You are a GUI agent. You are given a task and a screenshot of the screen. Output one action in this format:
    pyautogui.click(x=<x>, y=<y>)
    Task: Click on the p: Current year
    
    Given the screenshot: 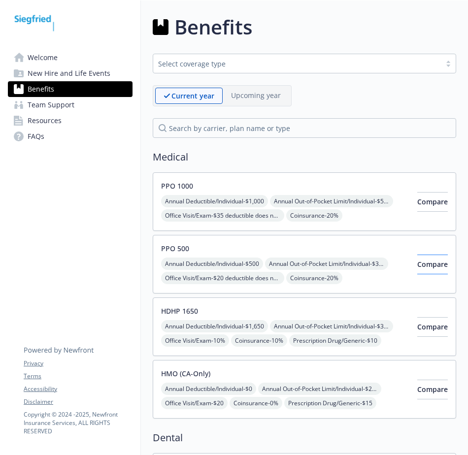 What is the action you would take?
    pyautogui.click(x=193, y=96)
    